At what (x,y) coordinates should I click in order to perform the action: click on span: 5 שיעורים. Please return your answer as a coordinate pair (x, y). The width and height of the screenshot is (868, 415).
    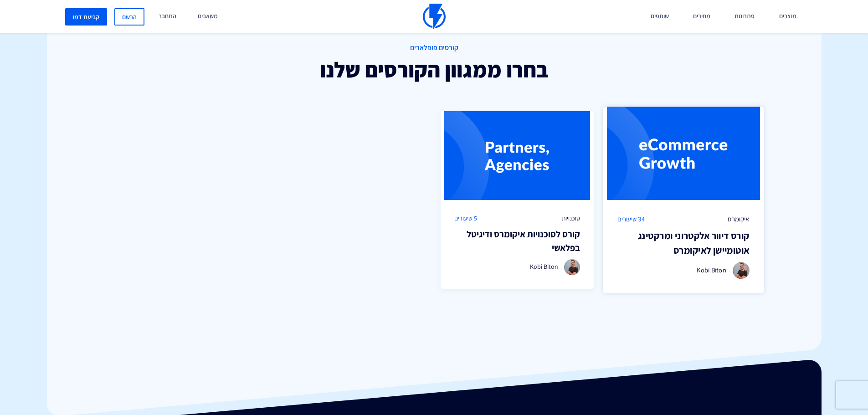
    Looking at the image, I should click on (466, 218).